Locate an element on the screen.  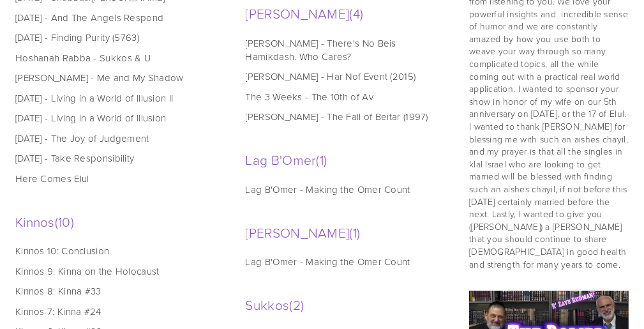
span: 10 is located at coordinates (65, 221).